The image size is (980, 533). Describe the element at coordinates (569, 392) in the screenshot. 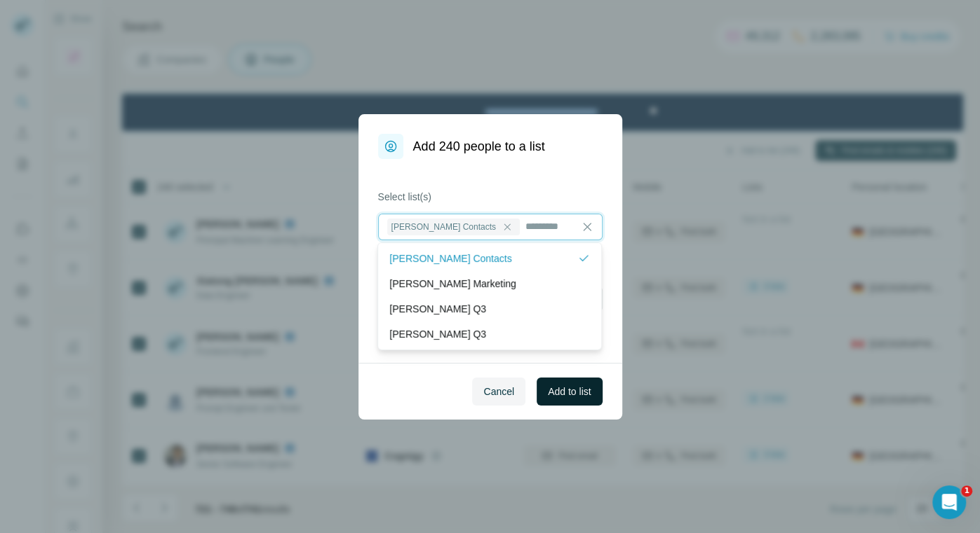

I see `button: Add to list` at that location.